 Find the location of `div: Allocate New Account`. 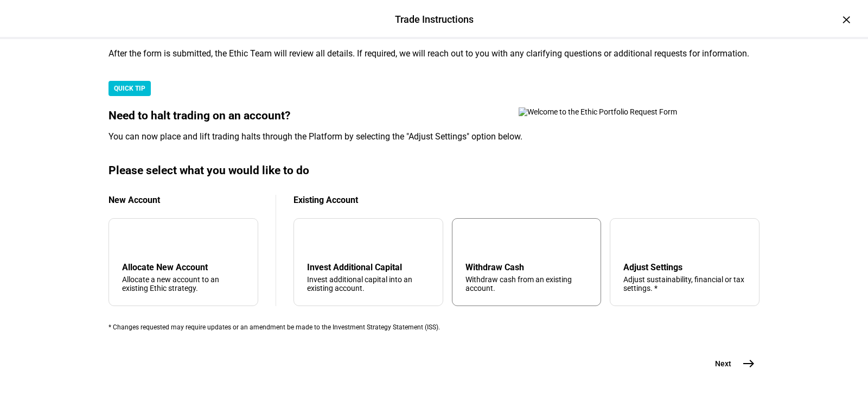

div: Allocate New Account is located at coordinates (184, 267).